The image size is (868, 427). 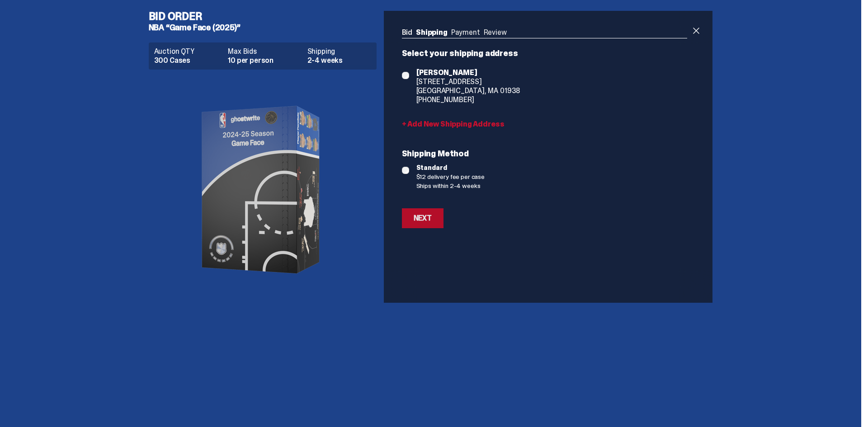 I want to click on dd: 2-4 weeks, so click(x=339, y=61).